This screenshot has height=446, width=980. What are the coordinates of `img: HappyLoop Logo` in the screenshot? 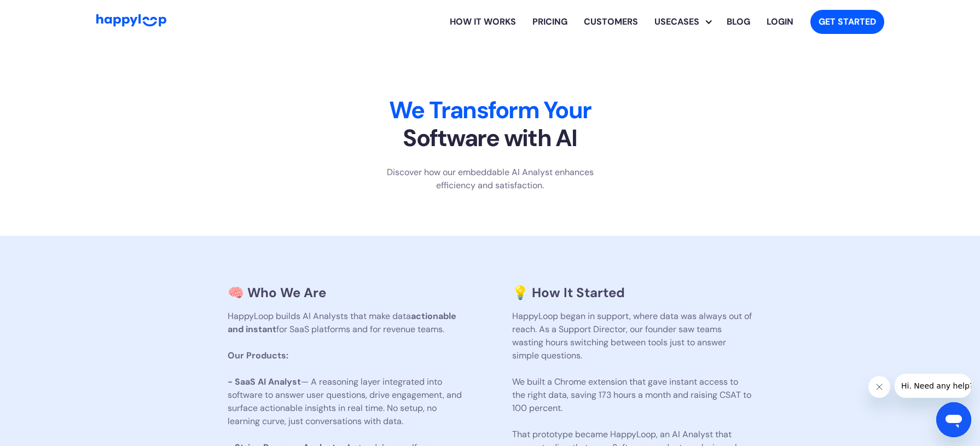 It's located at (131, 20).